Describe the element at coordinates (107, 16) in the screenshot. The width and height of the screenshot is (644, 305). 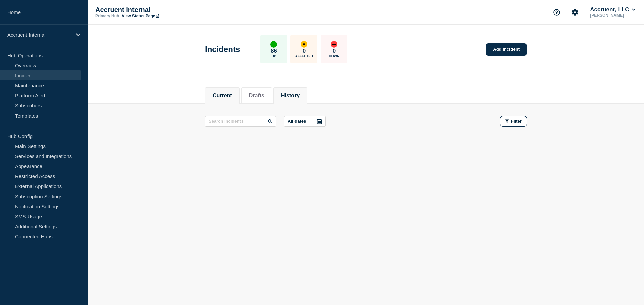
I see `p: Primary Hub` at that location.